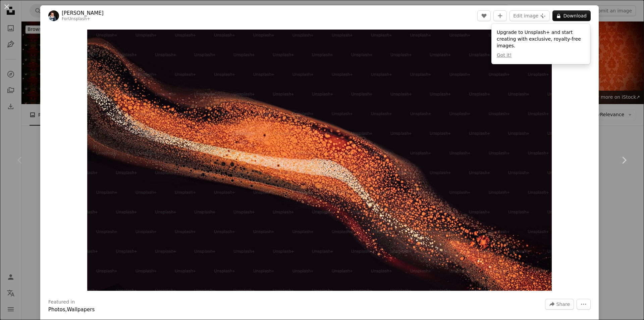 This screenshot has height=320, width=644. Describe the element at coordinates (559, 304) in the screenshot. I see `button: Share this image` at that location.